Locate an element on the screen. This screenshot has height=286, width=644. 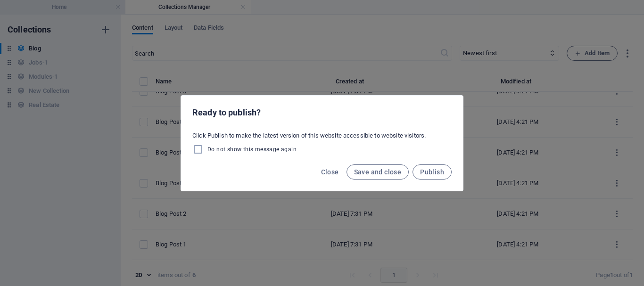
button: Save and close is located at coordinates (378, 172).